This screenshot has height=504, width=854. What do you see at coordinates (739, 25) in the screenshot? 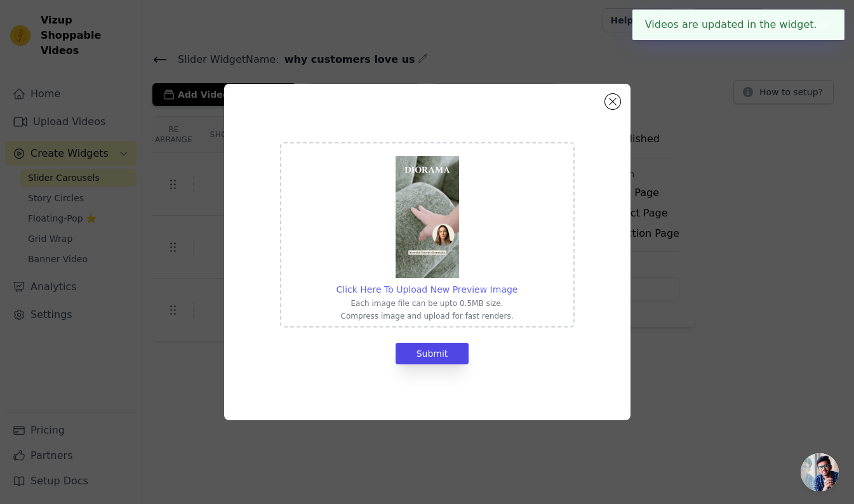
I see `div: Videos are updated in the widget.` at bounding box center [739, 25].